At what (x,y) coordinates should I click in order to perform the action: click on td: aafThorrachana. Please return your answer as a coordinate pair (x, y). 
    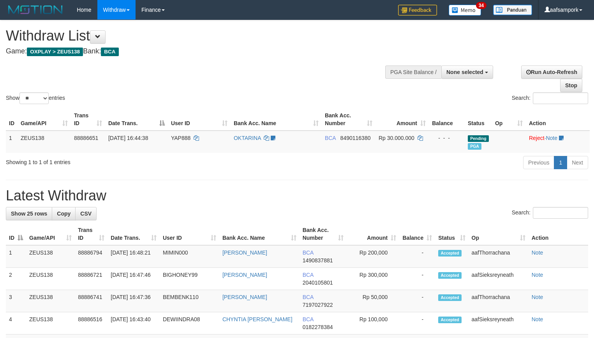
    Looking at the image, I should click on (498, 256).